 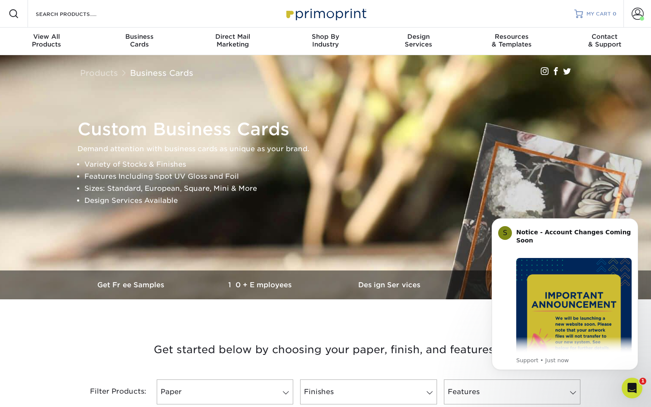 What do you see at coordinates (512, 41) in the screenshot?
I see `a: Resources& Templates` at bounding box center [512, 41].